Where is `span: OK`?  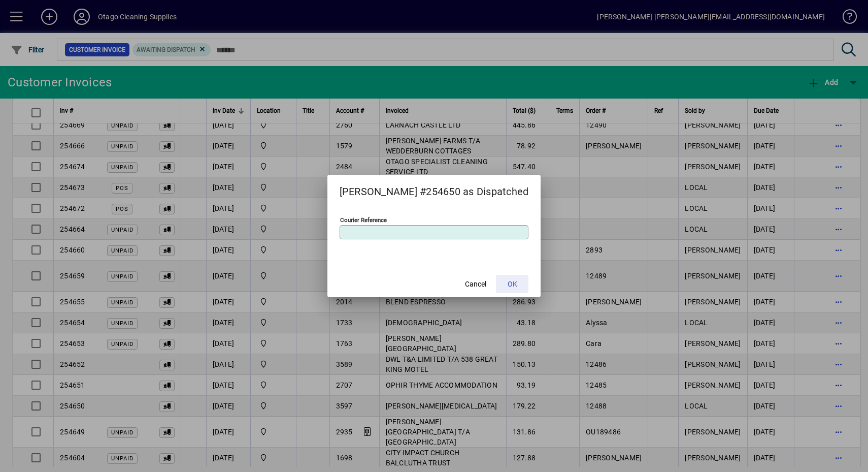 span: OK is located at coordinates (513, 284).